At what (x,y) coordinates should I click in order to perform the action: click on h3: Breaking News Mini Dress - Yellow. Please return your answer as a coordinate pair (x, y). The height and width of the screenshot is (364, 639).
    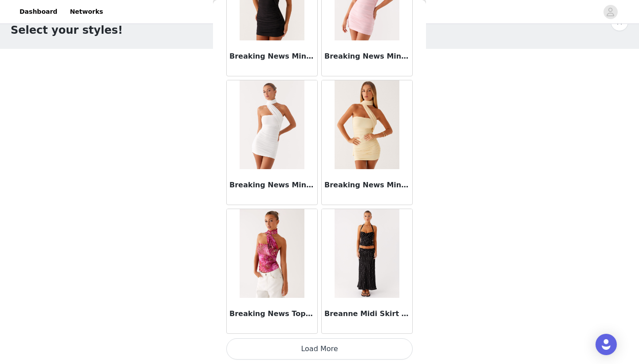
    Looking at the image, I should click on (367, 185).